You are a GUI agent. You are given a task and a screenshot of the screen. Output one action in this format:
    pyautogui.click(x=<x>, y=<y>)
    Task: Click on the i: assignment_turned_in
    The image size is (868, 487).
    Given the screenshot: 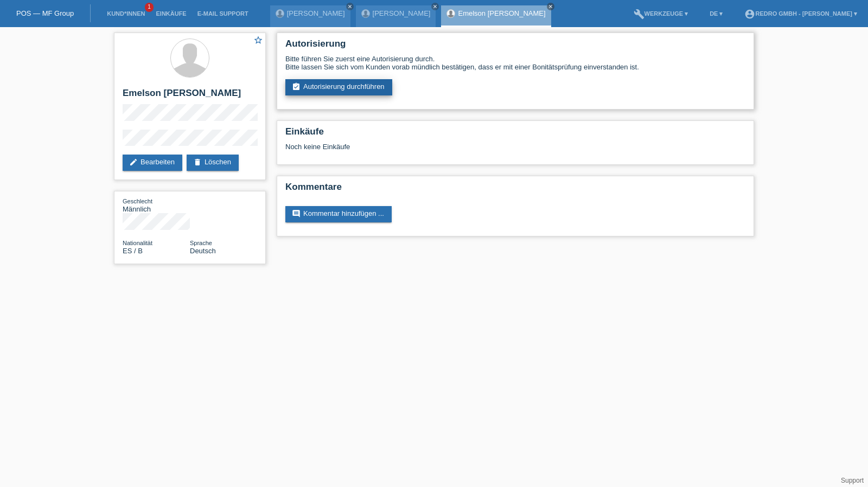 What is the action you would take?
    pyautogui.click(x=296, y=87)
    